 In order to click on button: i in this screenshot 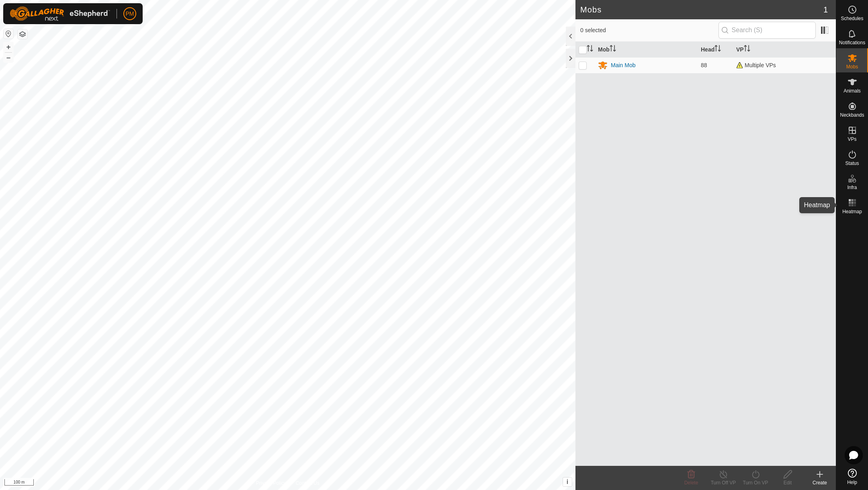, I will do `click(567, 482)`.